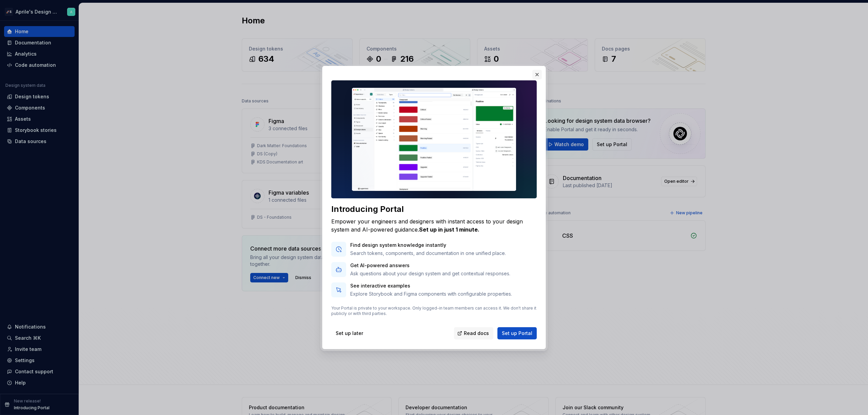  I want to click on span: Set up later, so click(349, 334).